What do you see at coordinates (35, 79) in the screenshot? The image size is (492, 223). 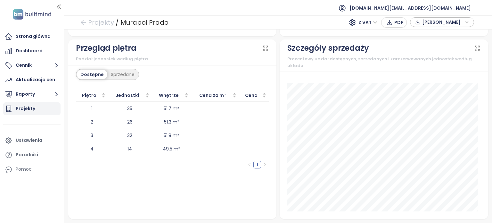 I see `div: Aktualizacja cen` at bounding box center [35, 79].